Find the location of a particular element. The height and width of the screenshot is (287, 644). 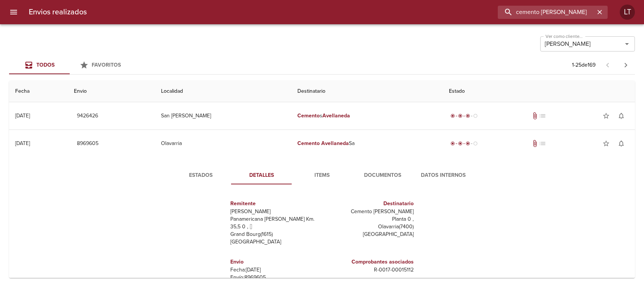

span: Favoritos is located at coordinates (106, 65).